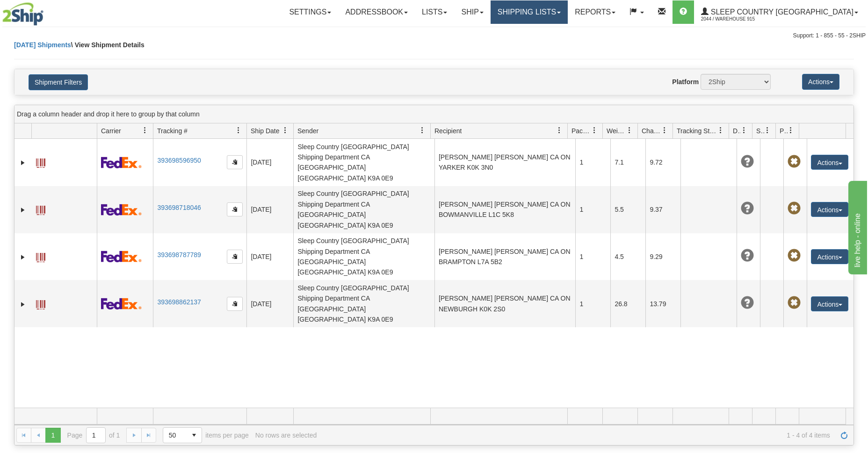  What do you see at coordinates (767, 130) in the screenshot?
I see `a: Shipment Issues filter column settings` at bounding box center [767, 130].